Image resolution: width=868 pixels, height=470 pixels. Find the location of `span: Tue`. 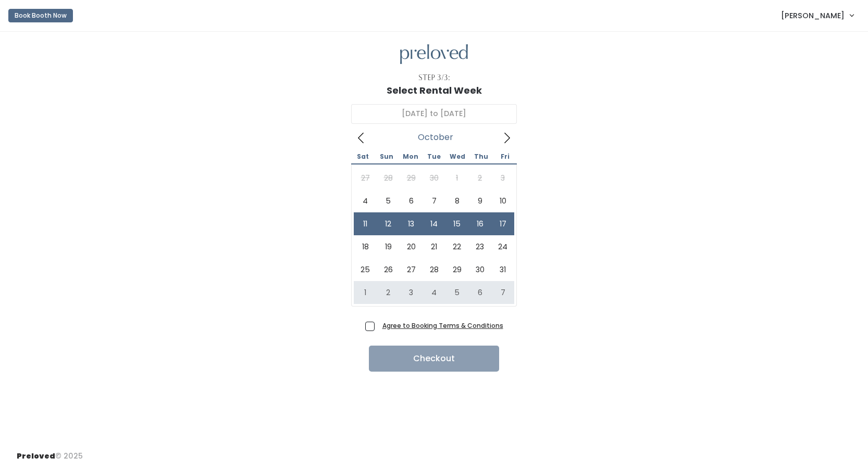

span: Tue is located at coordinates (433, 157).